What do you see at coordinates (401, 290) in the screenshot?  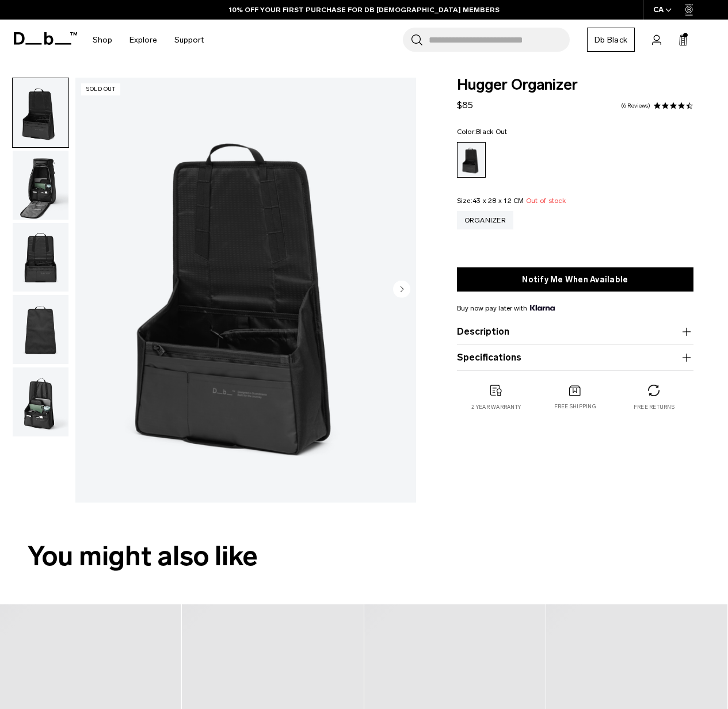 I see `button: Next slide` at bounding box center [401, 290].